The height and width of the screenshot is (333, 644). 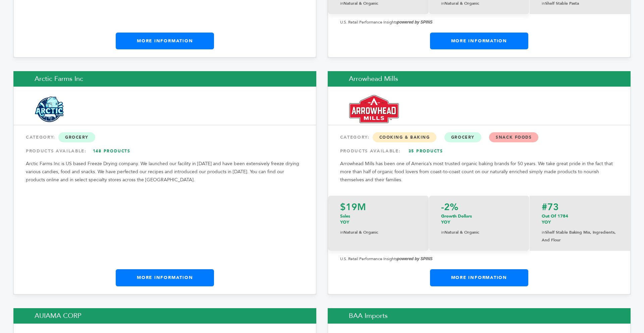 I want to click on h2: AUIAMA CORP, so click(x=164, y=316).